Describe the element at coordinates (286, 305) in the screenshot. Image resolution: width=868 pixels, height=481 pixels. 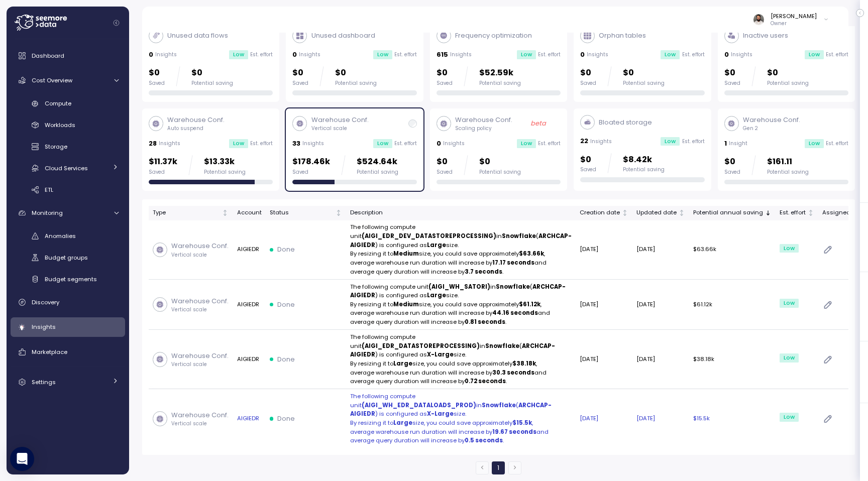
I see `p: Done` at that location.